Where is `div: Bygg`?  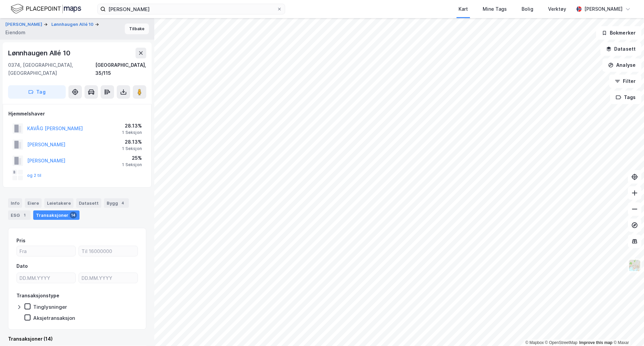
div: Bygg is located at coordinates (117, 203).